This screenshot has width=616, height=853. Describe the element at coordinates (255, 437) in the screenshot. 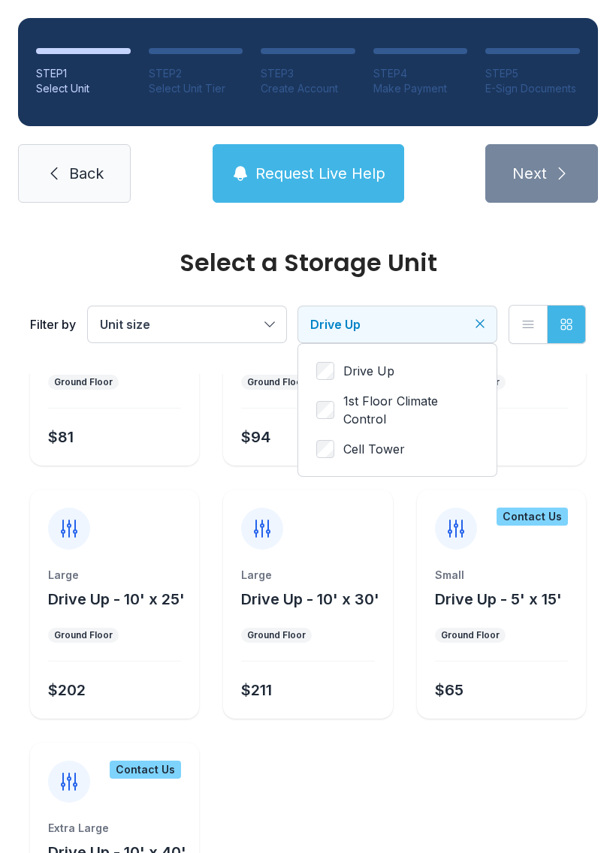

I see `div: $94` at that location.